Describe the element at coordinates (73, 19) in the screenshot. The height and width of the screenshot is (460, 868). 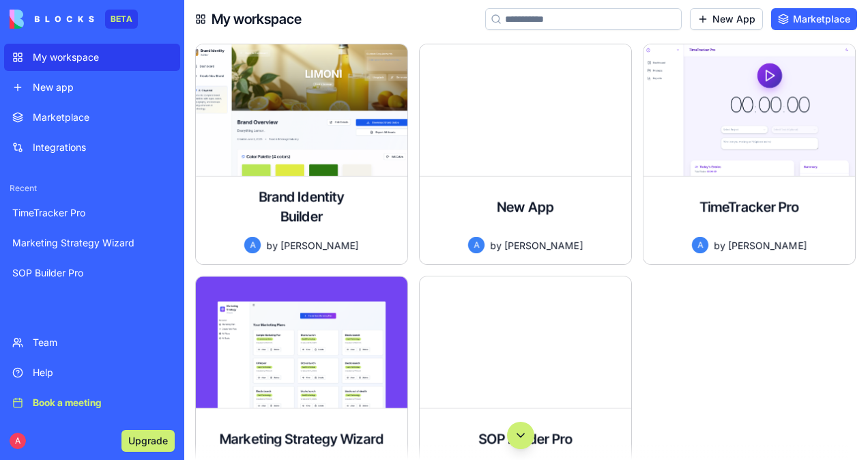
I see `a: BETA` at that location.